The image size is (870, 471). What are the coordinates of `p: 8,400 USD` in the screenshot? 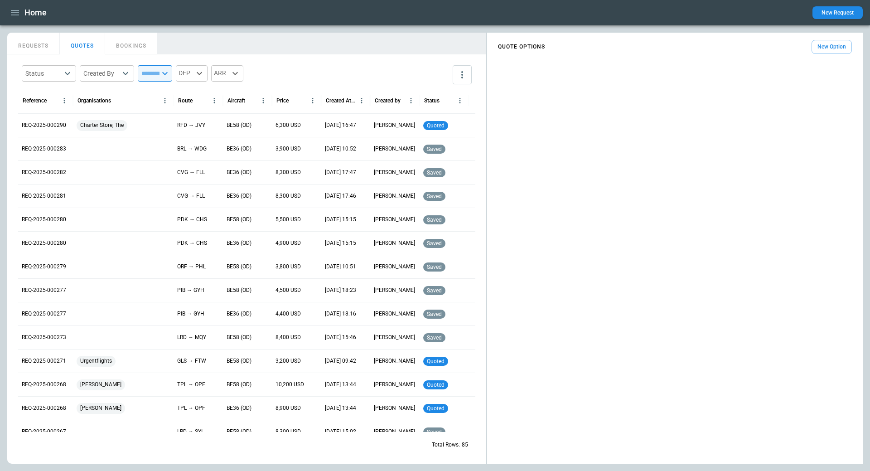 It's located at (288, 337).